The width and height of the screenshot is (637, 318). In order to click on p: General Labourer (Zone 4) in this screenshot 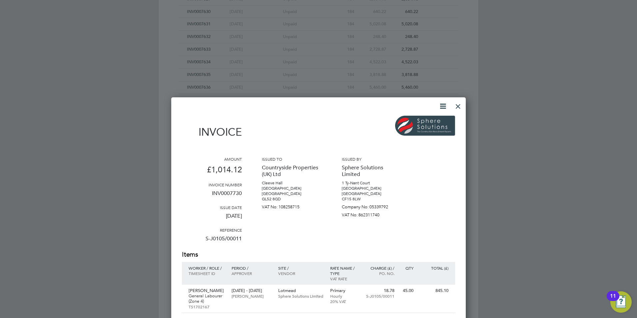, I will do `click(207, 299)`.